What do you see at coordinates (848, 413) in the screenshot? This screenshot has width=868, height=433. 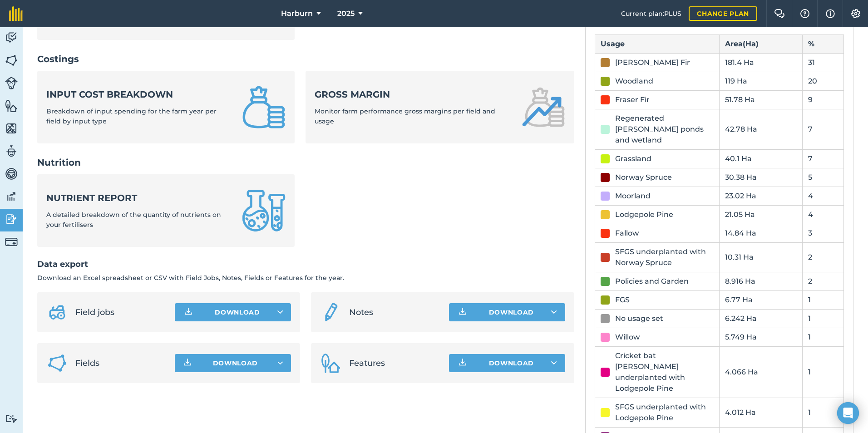 I see `div: Open Intercom Messenger` at bounding box center [848, 413].